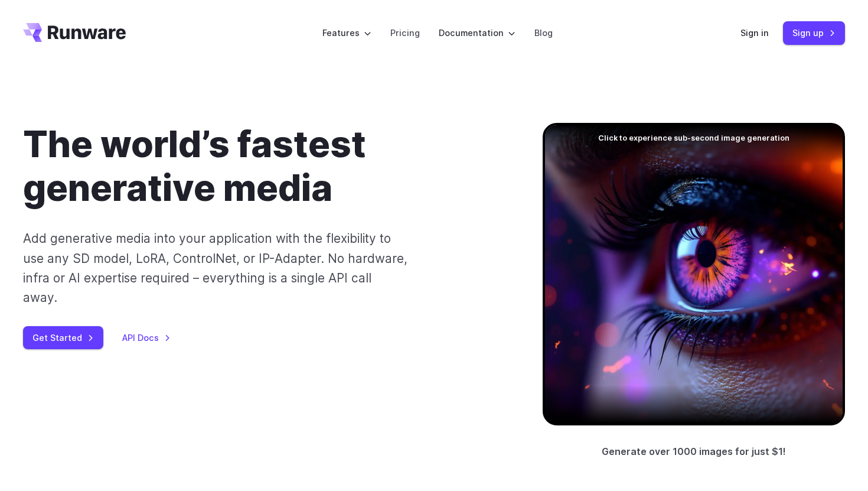  I want to click on label: Features, so click(347, 32).